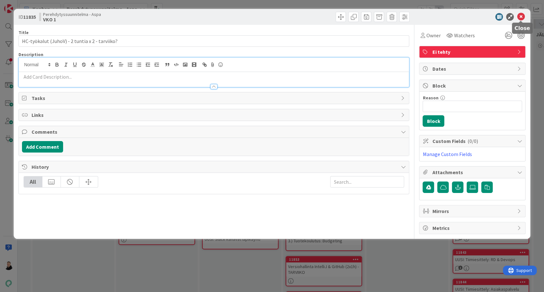  What do you see at coordinates (21, 5) in the screenshot?
I see `span: Support` at bounding box center [21, 5].